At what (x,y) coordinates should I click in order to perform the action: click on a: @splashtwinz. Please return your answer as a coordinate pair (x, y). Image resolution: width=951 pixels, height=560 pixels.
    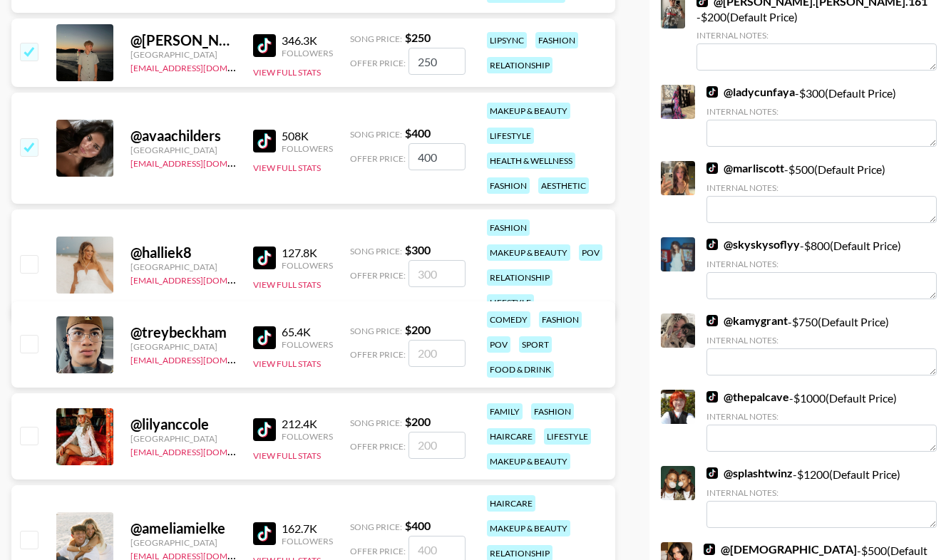
    Looking at the image, I should click on (749, 473).